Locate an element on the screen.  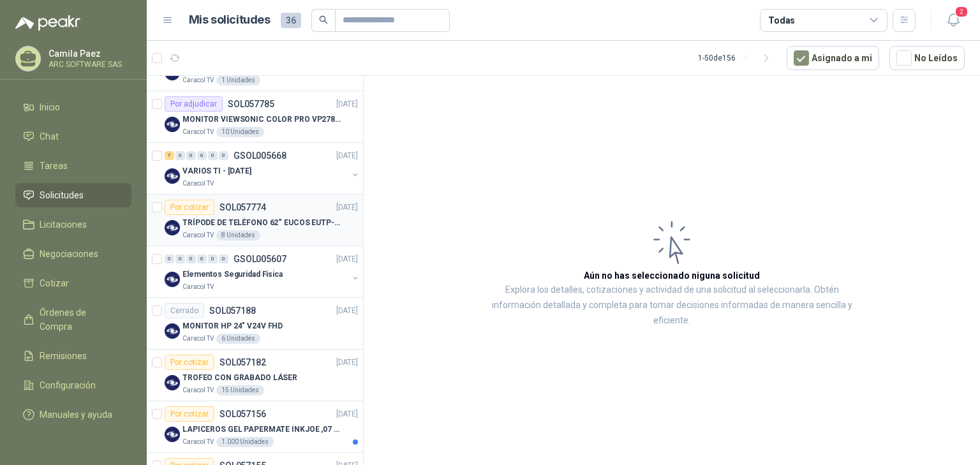
p: SOL057156 is located at coordinates (242, 414).